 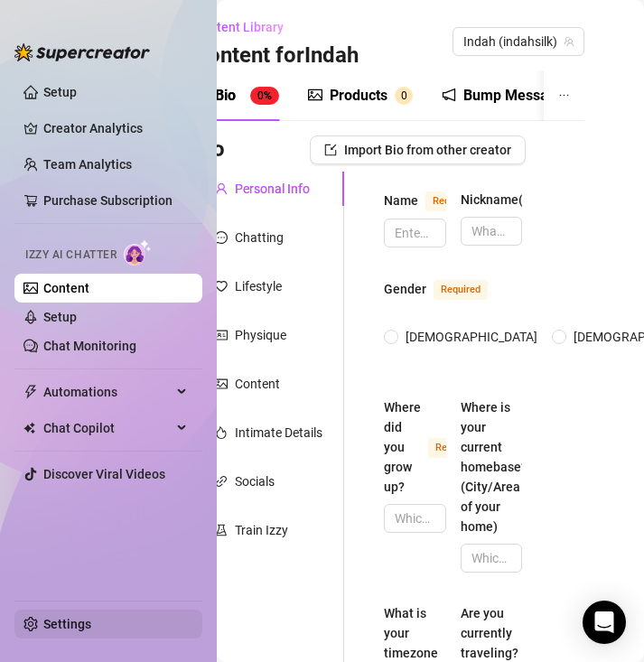 What do you see at coordinates (107, 392) in the screenshot?
I see `span: Automations` at bounding box center [107, 392].